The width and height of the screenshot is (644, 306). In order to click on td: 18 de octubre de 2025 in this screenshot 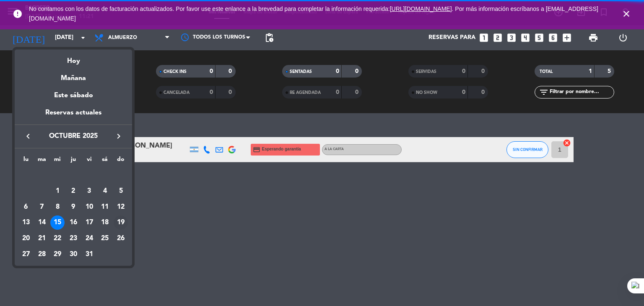, I will do `click(105, 223)`.